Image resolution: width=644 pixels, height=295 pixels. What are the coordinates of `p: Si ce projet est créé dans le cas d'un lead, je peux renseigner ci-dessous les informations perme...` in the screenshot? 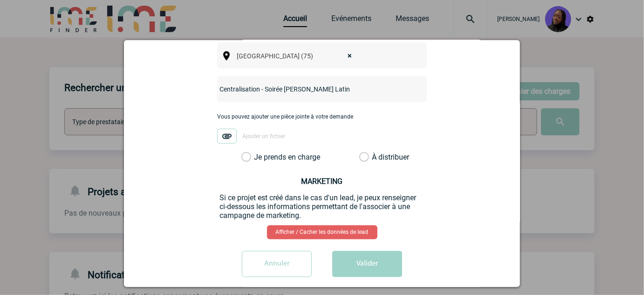 It's located at (322, 206).